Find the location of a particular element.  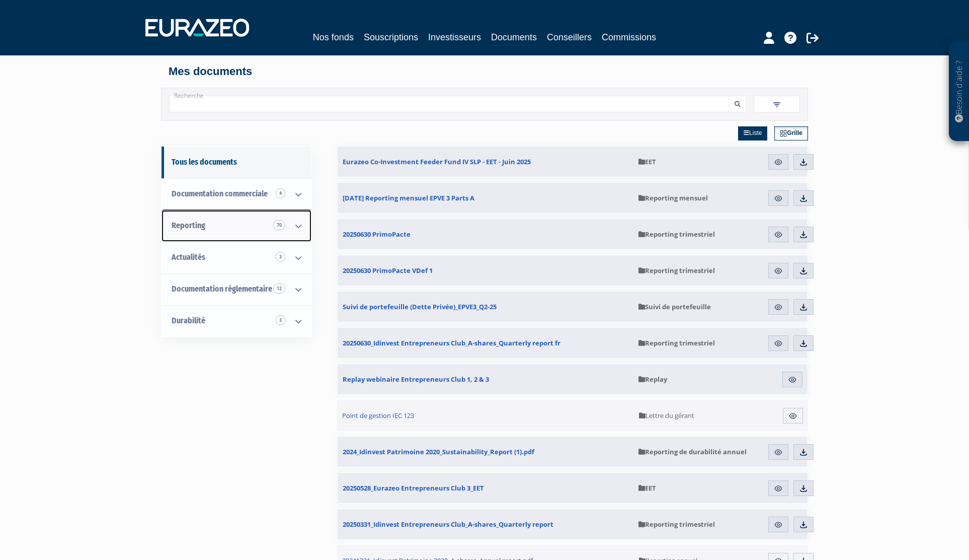

a: Documents is located at coordinates (514, 38).